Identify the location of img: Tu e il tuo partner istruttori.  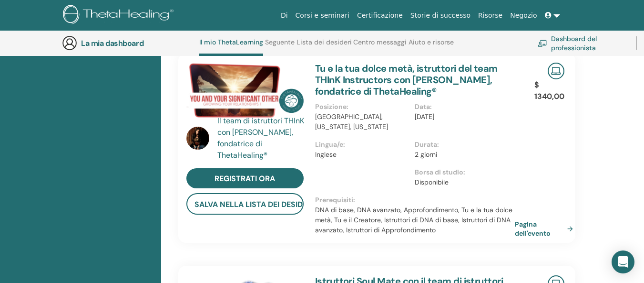
(245, 90).